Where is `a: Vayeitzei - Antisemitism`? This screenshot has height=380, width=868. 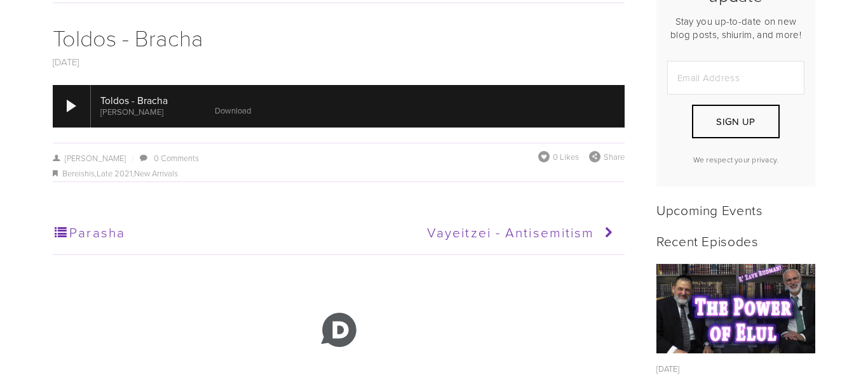 a: Vayeitzei - Antisemitism is located at coordinates (477, 233).